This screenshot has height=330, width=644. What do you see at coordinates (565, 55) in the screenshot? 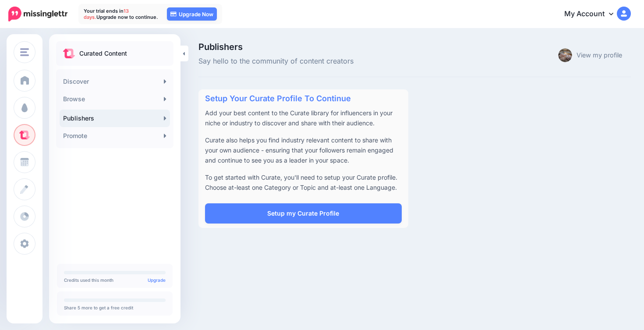
I see `img: 542136811_122098768395000833_949750215383372954_n-bsa155064_thumb.jpg` at bounding box center [565, 55].